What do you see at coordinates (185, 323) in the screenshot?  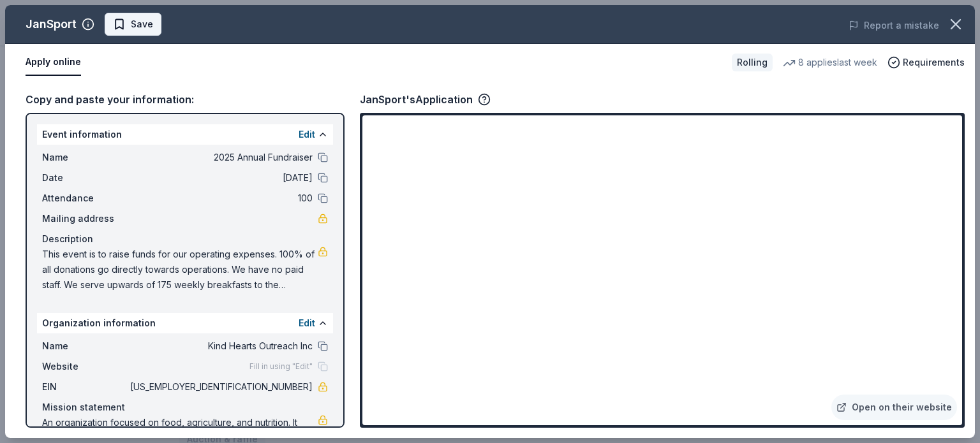 I see `div: Organization information` at bounding box center [185, 323].